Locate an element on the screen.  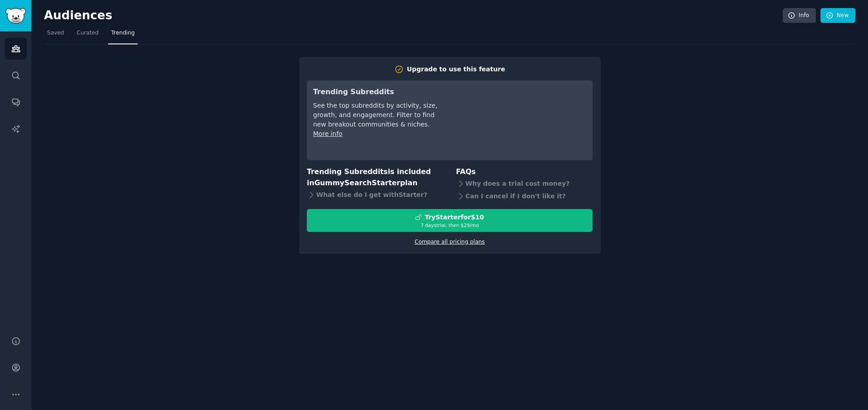
span: Trending is located at coordinates (123, 34).